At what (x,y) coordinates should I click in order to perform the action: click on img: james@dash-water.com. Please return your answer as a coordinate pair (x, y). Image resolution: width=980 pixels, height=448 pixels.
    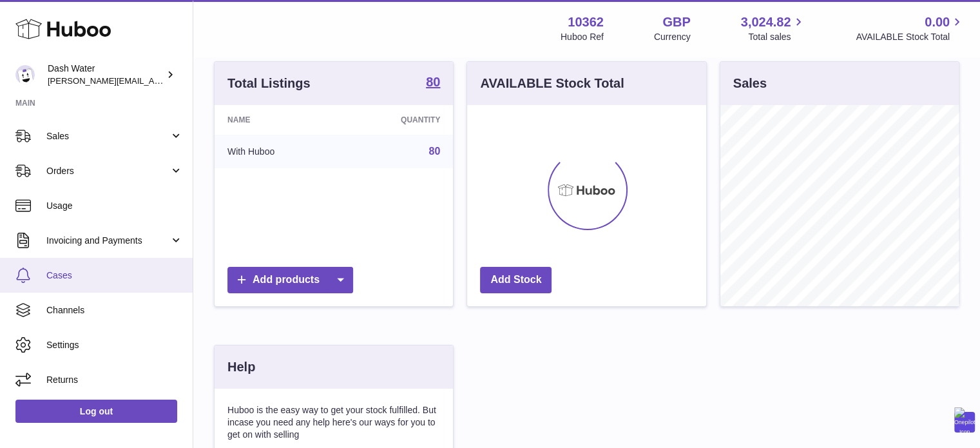
    Looking at the image, I should click on (25, 75).